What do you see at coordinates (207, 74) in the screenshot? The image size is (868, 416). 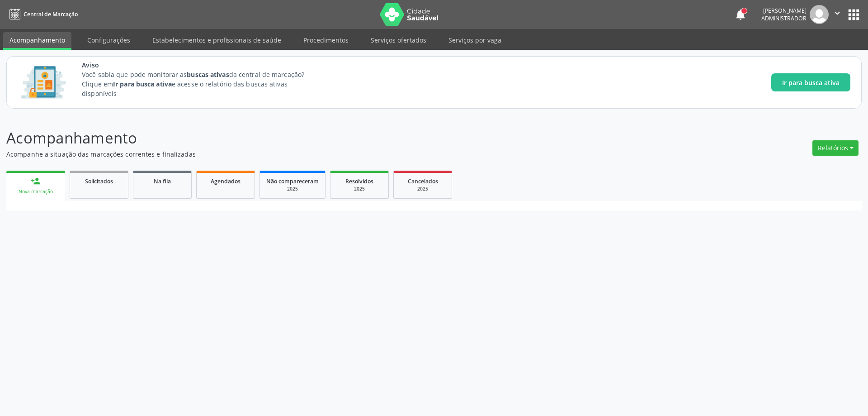 I see `strong: buscas ativas` at bounding box center [207, 74].